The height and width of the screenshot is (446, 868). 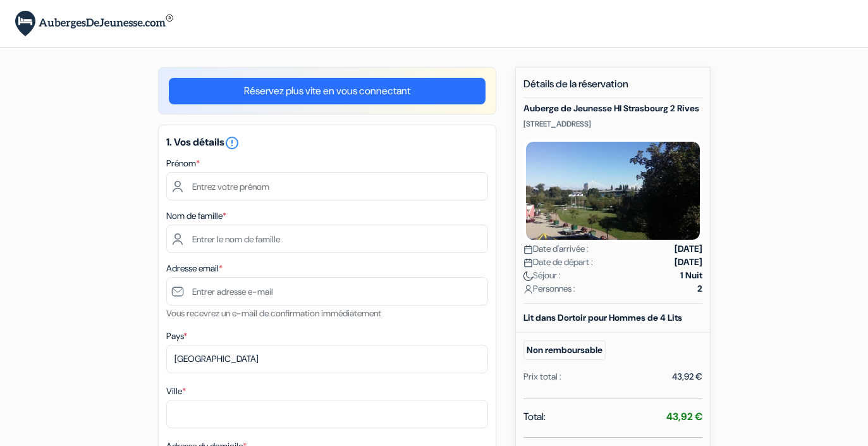 What do you see at coordinates (556, 249) in the screenshot?
I see `span: Date d'arrivée :` at bounding box center [556, 249].